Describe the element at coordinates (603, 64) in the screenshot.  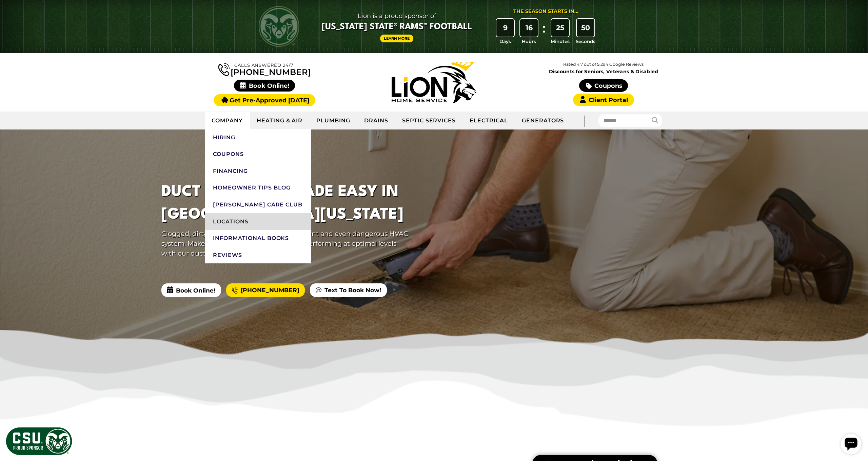
I see `p: Rated 4.7 out of 5,294 Google Reviews` at that location.